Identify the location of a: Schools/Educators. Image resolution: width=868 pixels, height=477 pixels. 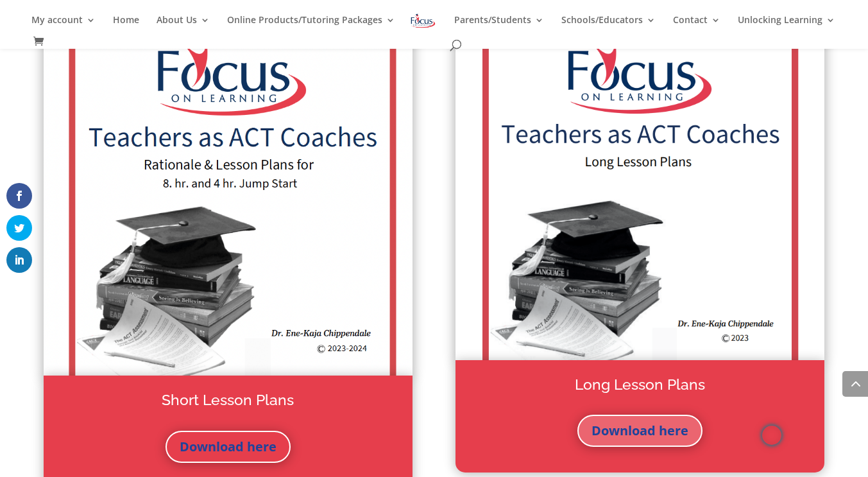
(608, 26).